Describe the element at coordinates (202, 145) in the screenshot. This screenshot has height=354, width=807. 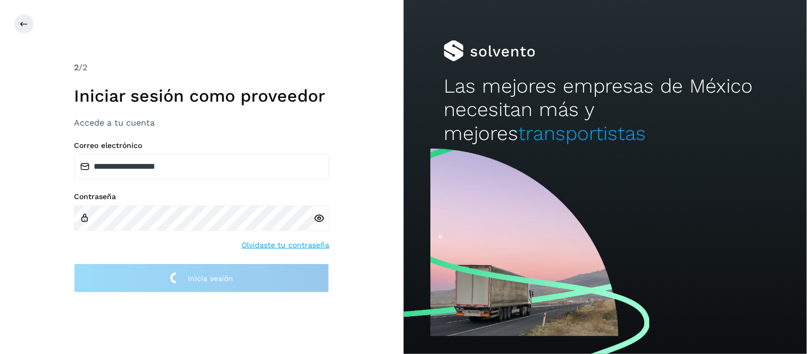
I see `label: Correo electrónico` at that location.